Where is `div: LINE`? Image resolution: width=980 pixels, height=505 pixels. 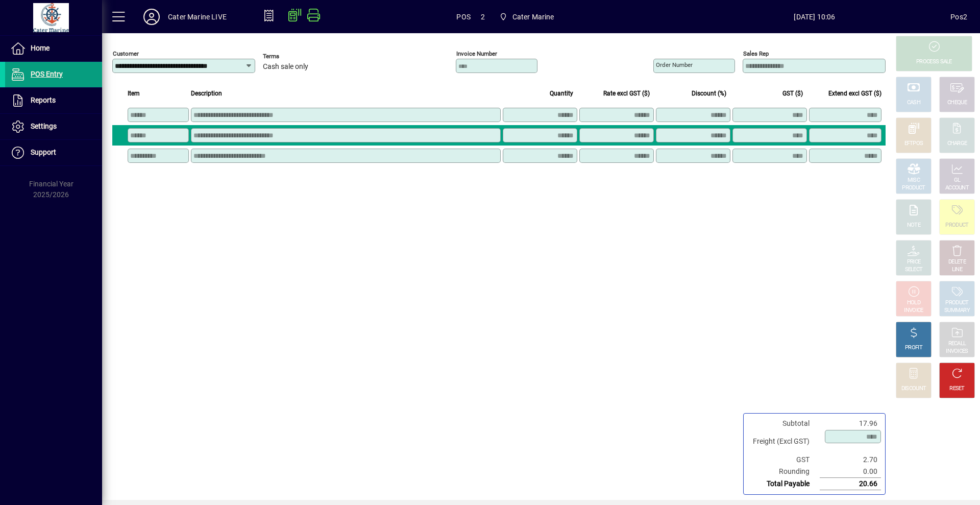
div: LINE is located at coordinates (957, 270).